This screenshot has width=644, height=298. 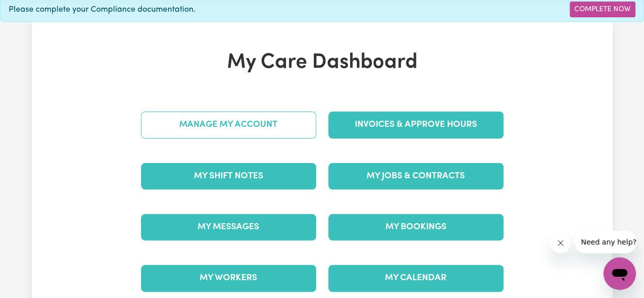 What do you see at coordinates (229, 227) in the screenshot?
I see `a: My Messages` at bounding box center [229, 227].